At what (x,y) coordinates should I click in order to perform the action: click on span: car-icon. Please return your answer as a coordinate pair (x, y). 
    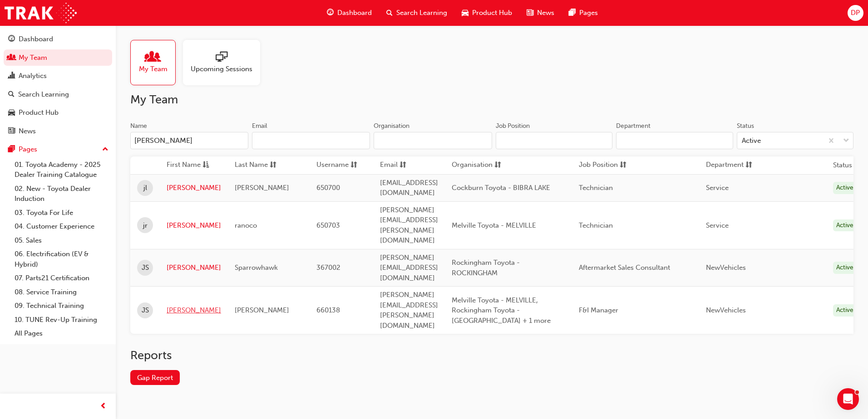
    Looking at the image, I should click on (465, 13).